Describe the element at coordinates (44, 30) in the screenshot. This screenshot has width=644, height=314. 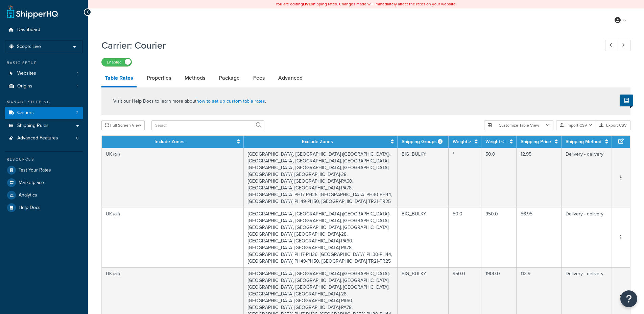
I see `li: Dashboard` at that location.